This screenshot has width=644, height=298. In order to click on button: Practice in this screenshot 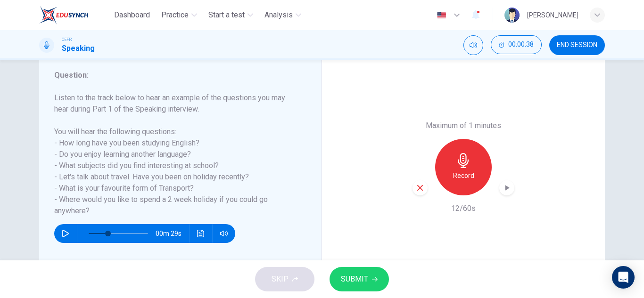, I will do `click(179, 15)`.